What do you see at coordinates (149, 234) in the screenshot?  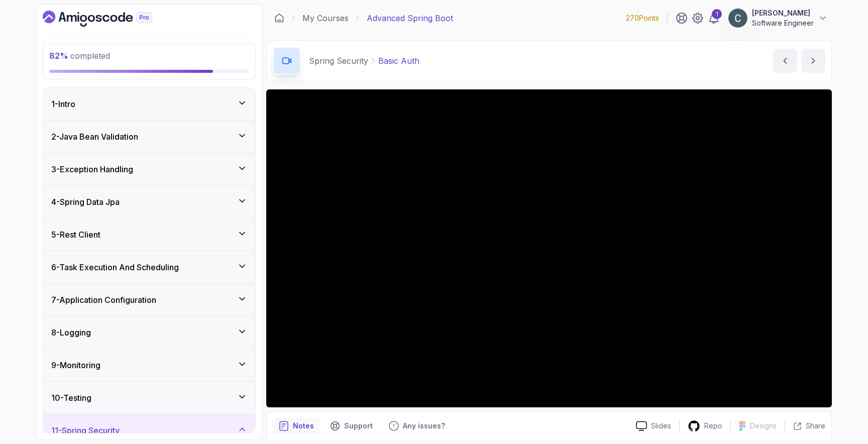 I see `button: 5-Rest Client` at bounding box center [149, 234].